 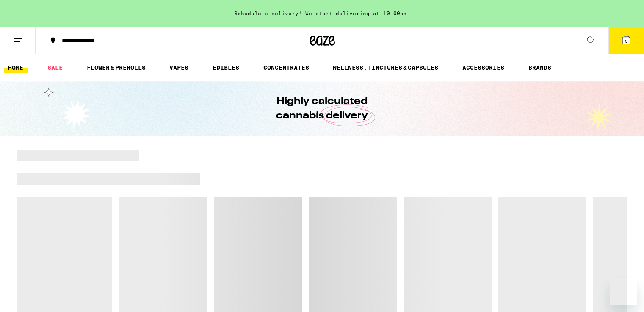 What do you see at coordinates (540, 68) in the screenshot?
I see `a: BRANDS` at bounding box center [540, 68].